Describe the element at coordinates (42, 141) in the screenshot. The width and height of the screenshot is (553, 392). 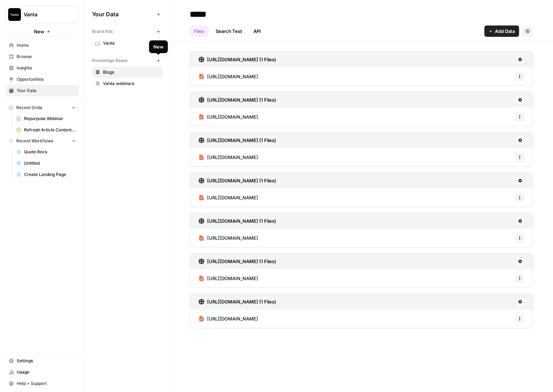
I see `button: Recent Workflows` at that location.